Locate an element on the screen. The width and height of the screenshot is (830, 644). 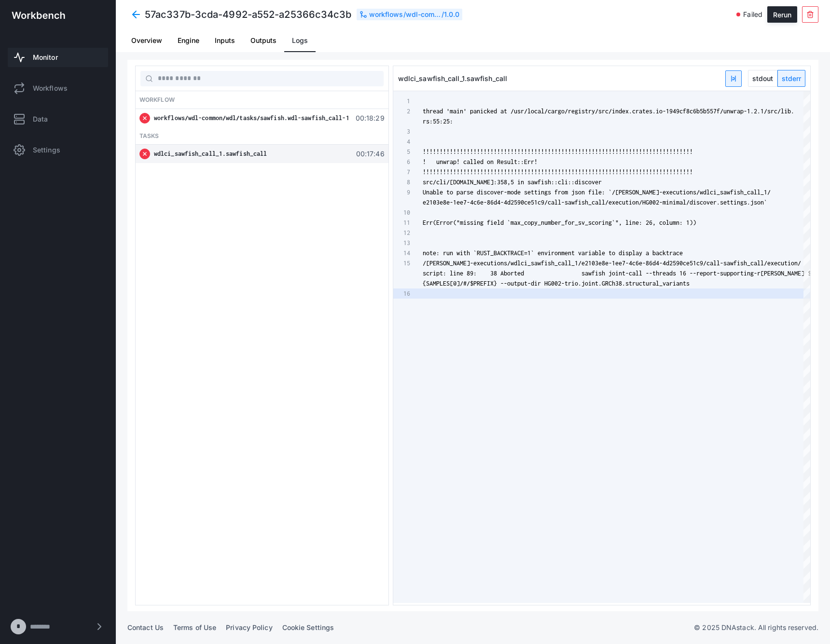
div: 9 is located at coordinates (401, 192).